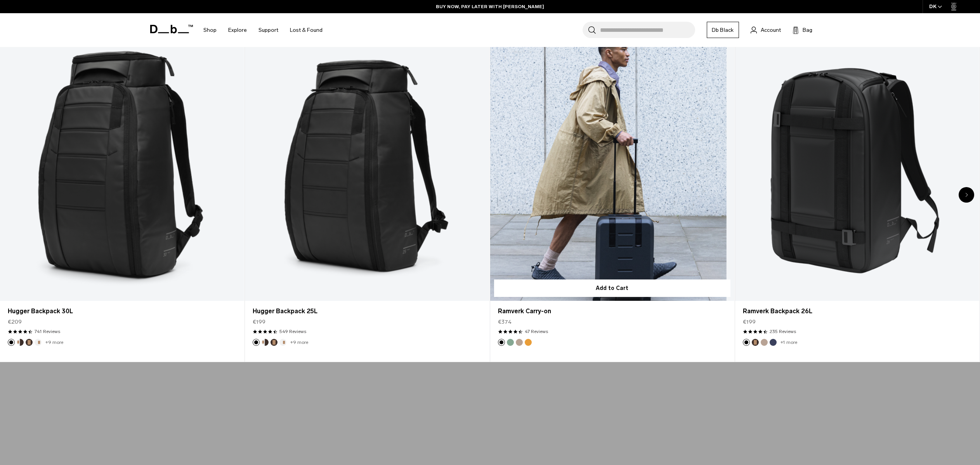 The image size is (980, 465). What do you see at coordinates (504, 322) in the screenshot?
I see `span: €374` at bounding box center [504, 322].